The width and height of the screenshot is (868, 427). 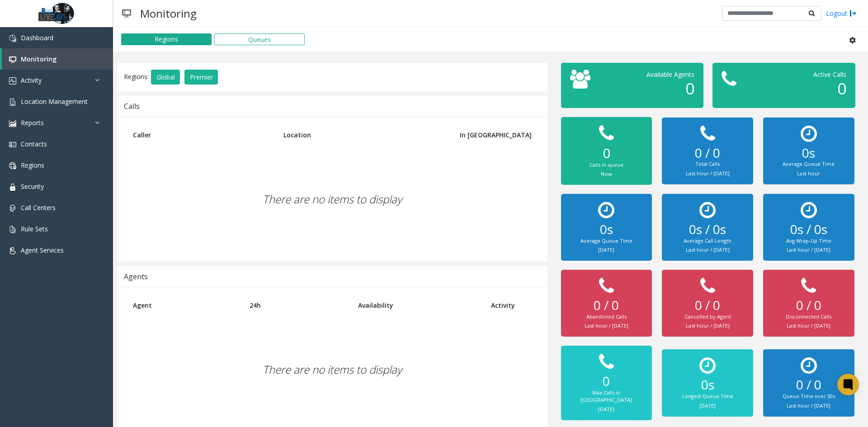 What do you see at coordinates (829, 74) in the screenshot?
I see `span: Active Calls` at bounding box center [829, 74].